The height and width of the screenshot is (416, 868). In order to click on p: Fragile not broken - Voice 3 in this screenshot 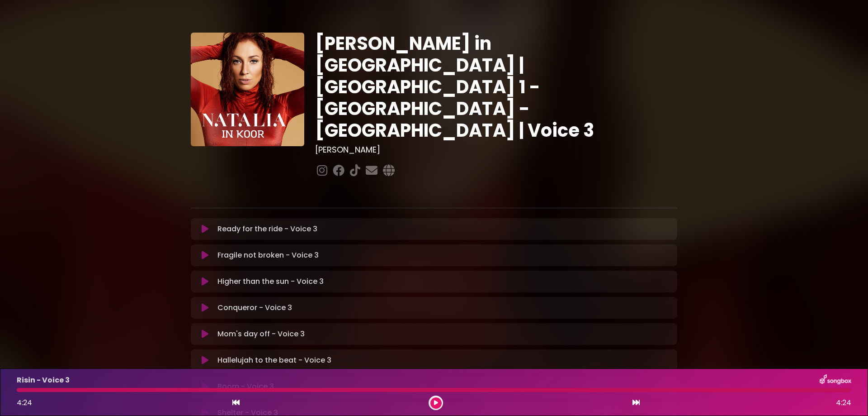, I will do `click(268, 255)`.